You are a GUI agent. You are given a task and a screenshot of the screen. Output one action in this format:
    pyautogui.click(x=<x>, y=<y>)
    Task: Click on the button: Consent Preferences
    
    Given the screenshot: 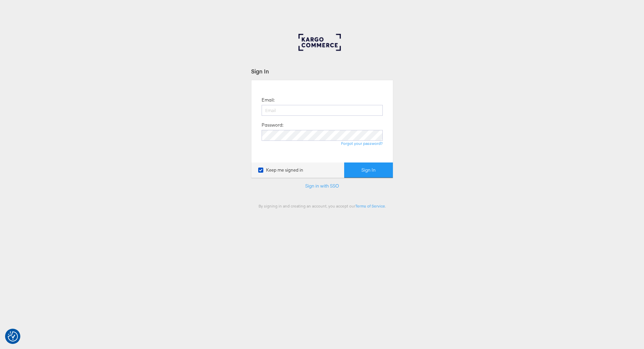 What is the action you would take?
    pyautogui.click(x=13, y=336)
    